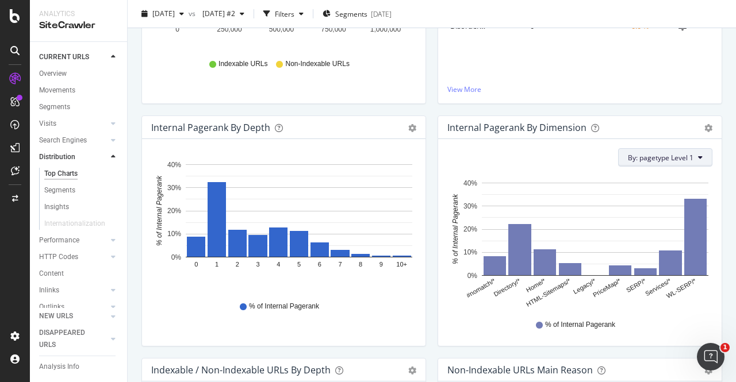  What do you see at coordinates (73, 339) in the screenshot?
I see `a: DISAPPEARED URLS` at bounding box center [73, 339].